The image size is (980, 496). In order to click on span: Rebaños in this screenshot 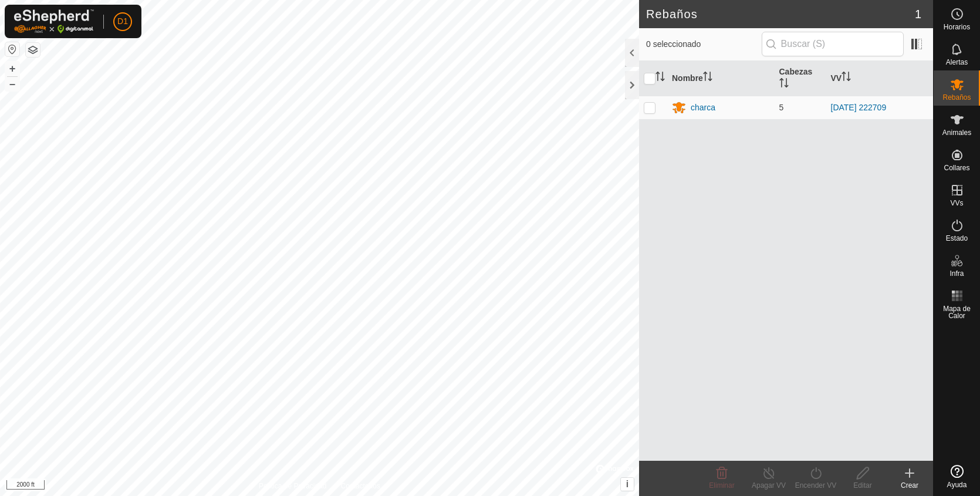, I will do `click(957, 97)`.